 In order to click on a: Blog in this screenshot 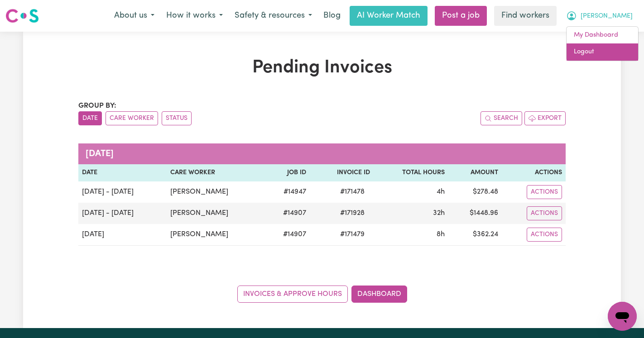, I will do `click(332, 16)`.